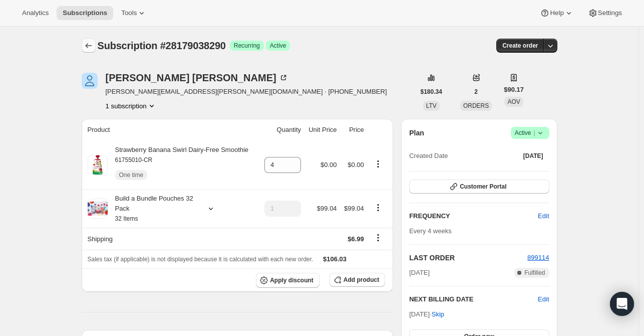 The height and width of the screenshot is (336, 644). I want to click on button: Tools, so click(134, 13).